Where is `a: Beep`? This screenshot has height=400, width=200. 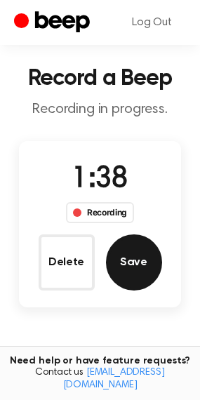
a: Beep is located at coordinates (53, 22).